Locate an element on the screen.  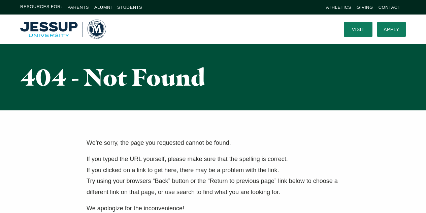
p: We’re sorry, the page you requested cannot be found. is located at coordinates (213, 142).